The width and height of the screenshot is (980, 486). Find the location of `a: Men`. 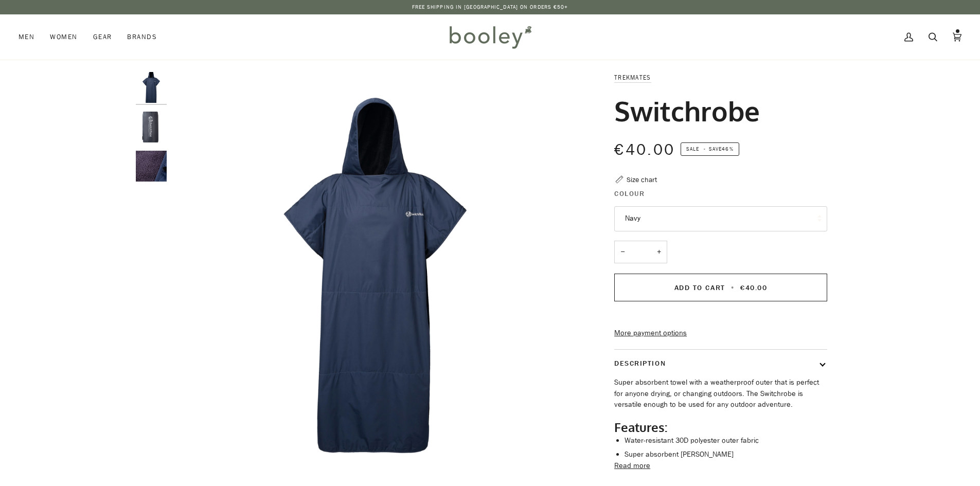

a: Men is located at coordinates (30, 37).